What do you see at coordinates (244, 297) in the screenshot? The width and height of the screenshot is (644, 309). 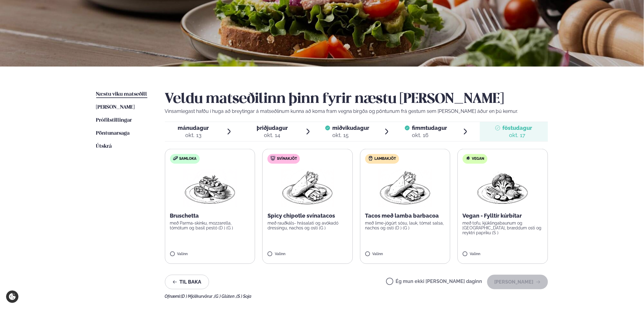 I see `span: (S ) Soja` at bounding box center [244, 297].